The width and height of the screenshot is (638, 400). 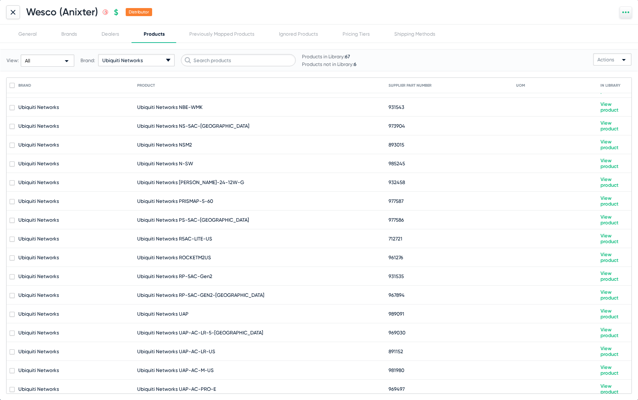 I want to click on span: Actions, so click(x=606, y=59).